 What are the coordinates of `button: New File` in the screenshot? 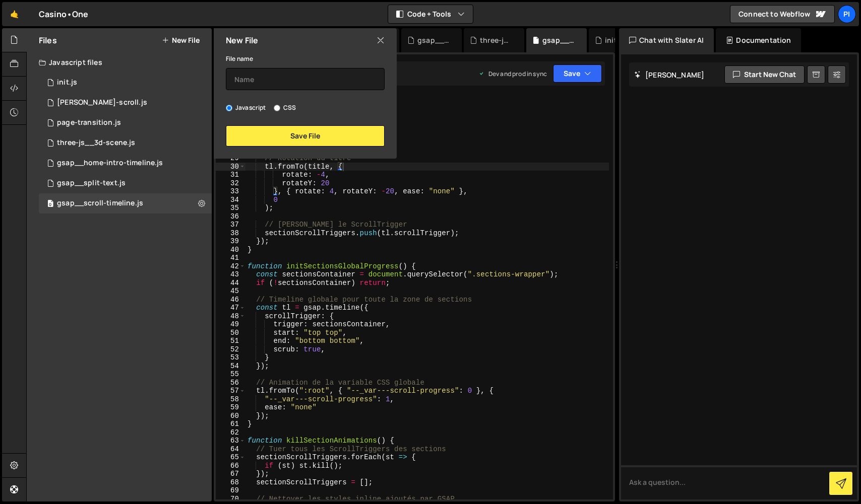 It's located at (180, 40).